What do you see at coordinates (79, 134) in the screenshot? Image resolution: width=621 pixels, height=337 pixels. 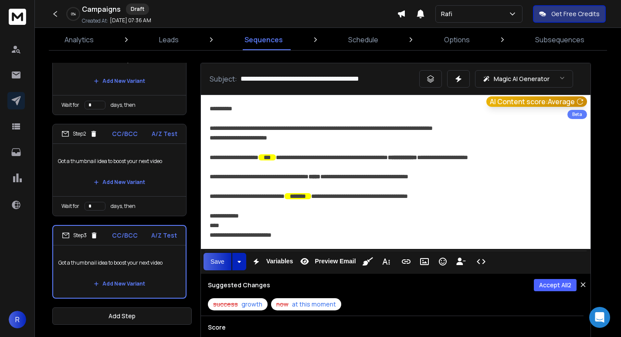 I see `div: Step 2` at bounding box center [79, 134].